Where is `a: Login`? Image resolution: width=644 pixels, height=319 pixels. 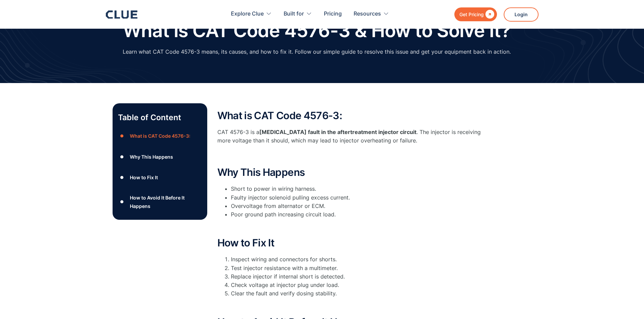 a: Login is located at coordinates (521, 15).